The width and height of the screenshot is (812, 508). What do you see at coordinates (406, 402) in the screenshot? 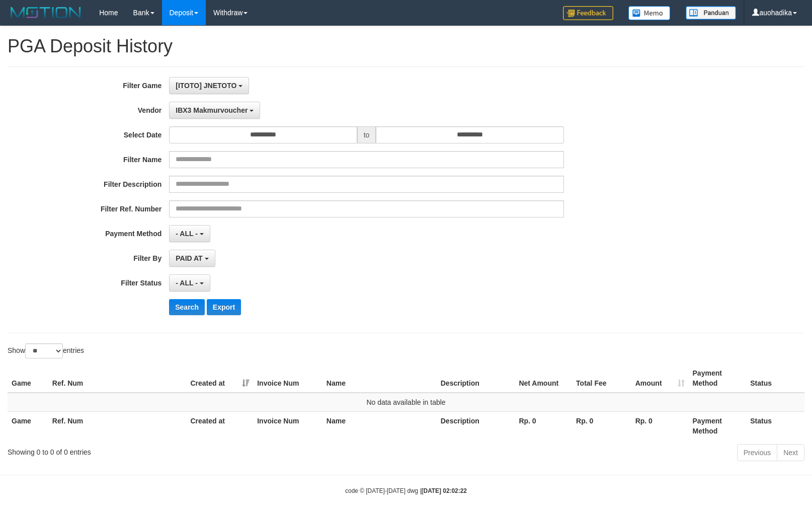
I see `td: No data available in table` at bounding box center [406, 402].